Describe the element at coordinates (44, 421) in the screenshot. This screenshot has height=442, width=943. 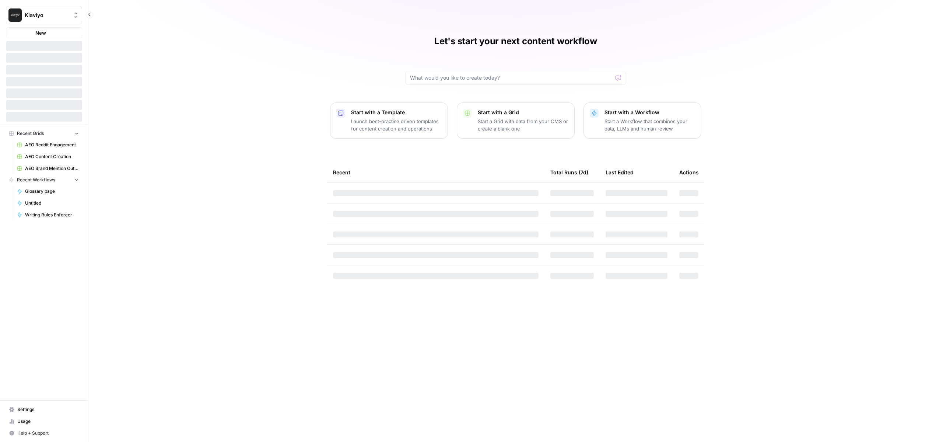
I see `a: Usage` at that location.